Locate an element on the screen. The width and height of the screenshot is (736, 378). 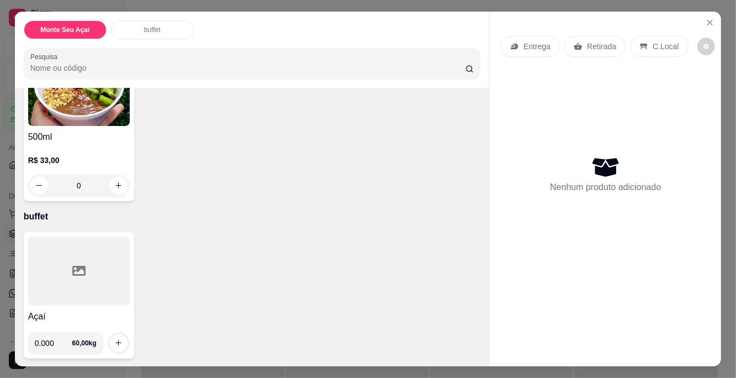
p: Nenhum produto adicionado is located at coordinates (605, 187).